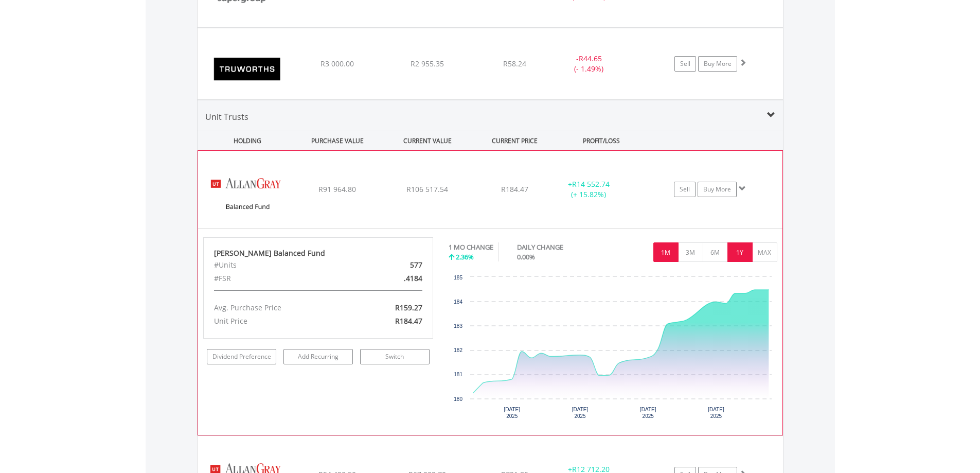 This screenshot has width=980, height=473. What do you see at coordinates (458, 277) in the screenshot?
I see `text: 185` at bounding box center [458, 277].